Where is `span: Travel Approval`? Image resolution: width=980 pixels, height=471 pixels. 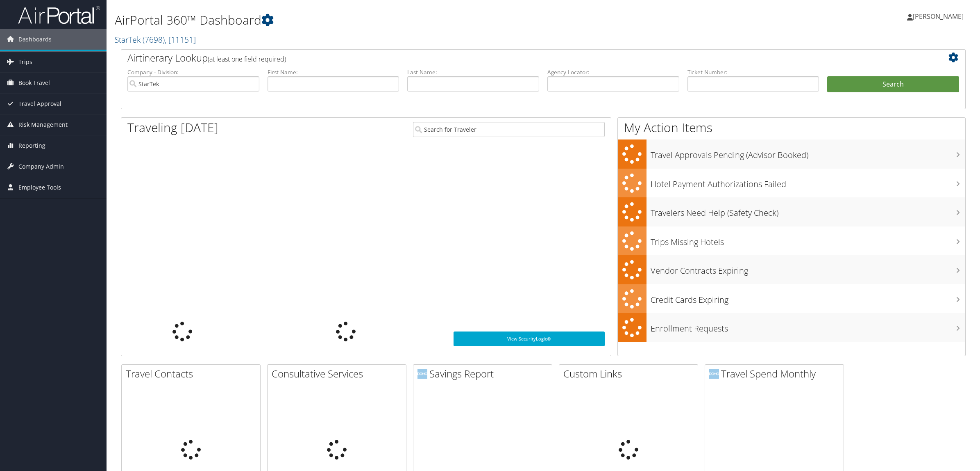 span: Travel Approval is located at coordinates (40, 103).